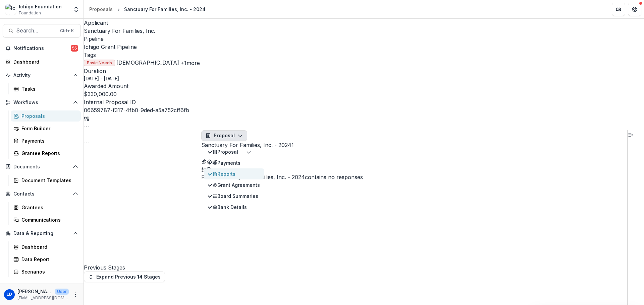 Image resolution: width=644 pixels, height=305 pixels. What do you see at coordinates (236, 152) in the screenshot?
I see `div: Proposal` at bounding box center [236, 152].